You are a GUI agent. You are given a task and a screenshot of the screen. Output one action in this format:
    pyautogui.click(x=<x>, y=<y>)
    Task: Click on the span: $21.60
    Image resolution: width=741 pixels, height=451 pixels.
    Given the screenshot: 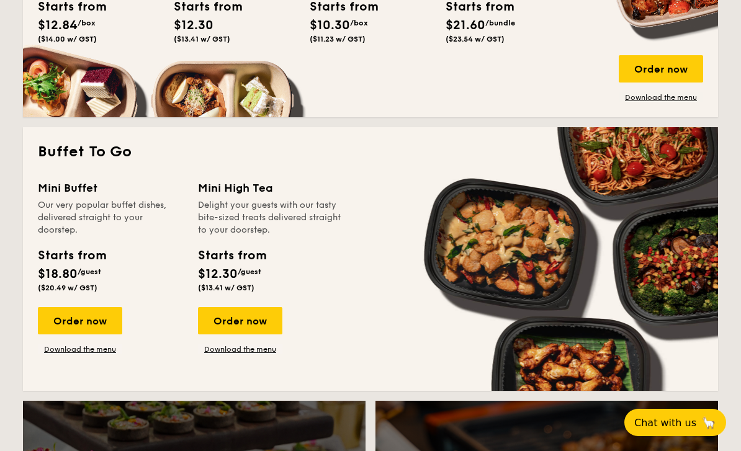 What is the action you would take?
    pyautogui.click(x=465, y=25)
    